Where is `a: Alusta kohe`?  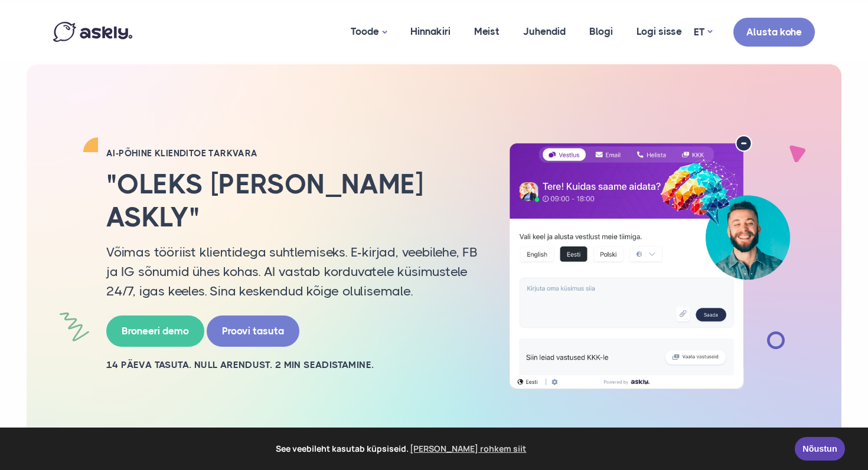 a: Alusta kohe is located at coordinates (775, 32).